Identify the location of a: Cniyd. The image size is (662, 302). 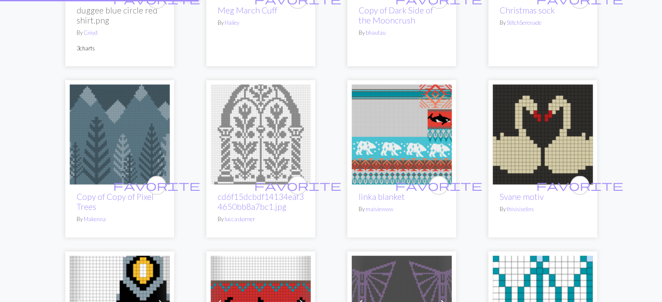
(91, 33).